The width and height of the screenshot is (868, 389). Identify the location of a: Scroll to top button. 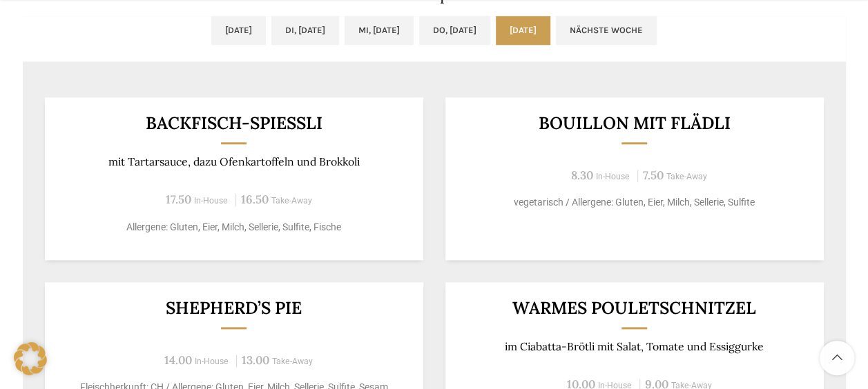
(837, 358).